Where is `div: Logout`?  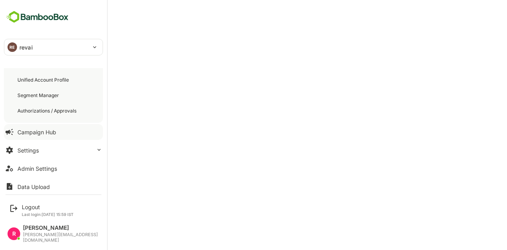 div: Logout is located at coordinates (47, 207).